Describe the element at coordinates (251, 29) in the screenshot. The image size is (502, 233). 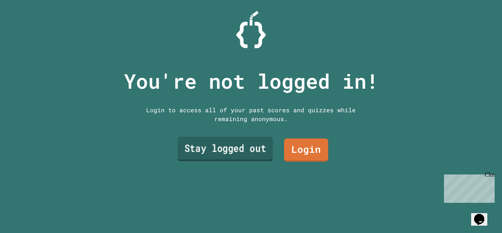
I see `img: Logo.svg` at that location.